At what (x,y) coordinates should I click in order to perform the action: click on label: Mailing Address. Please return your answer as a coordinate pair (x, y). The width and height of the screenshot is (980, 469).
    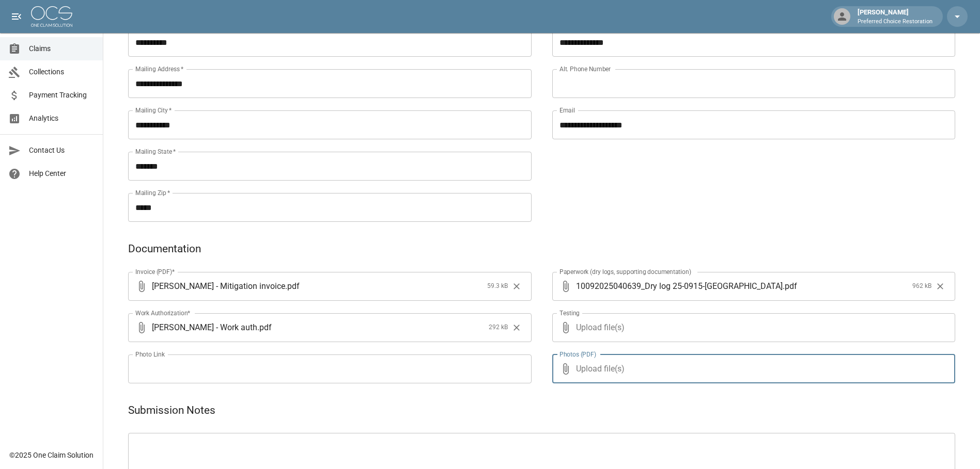
    Looking at the image, I should click on (159, 68).